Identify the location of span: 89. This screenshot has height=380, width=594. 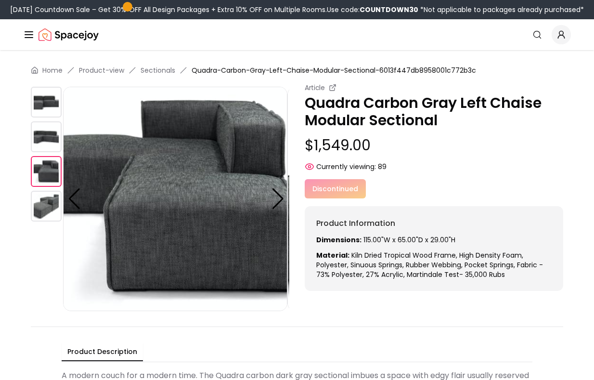
(382, 166).